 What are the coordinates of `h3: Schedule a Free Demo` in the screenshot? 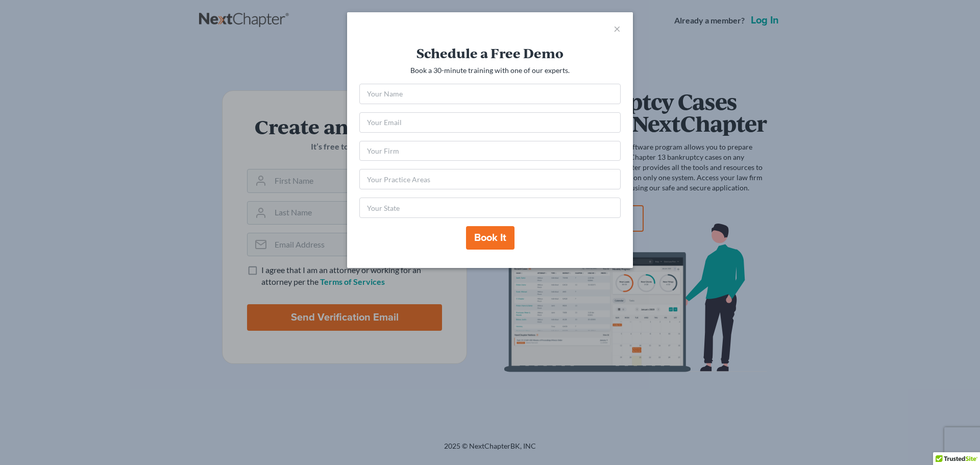 It's located at (490, 53).